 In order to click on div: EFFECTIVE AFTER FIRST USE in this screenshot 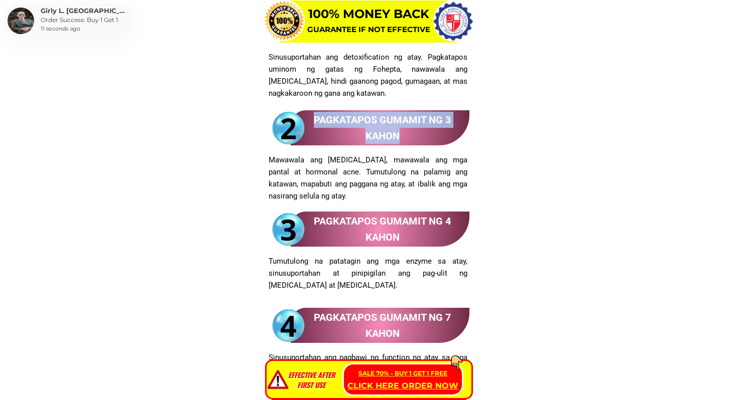, I will do `click(311, 380)`.